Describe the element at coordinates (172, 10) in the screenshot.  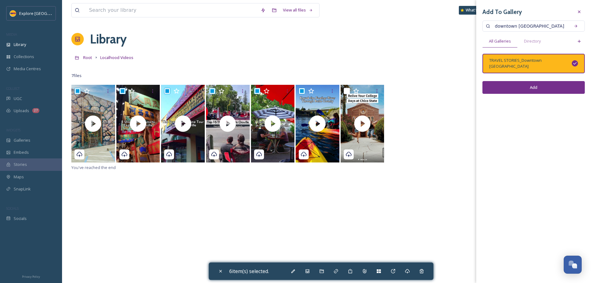
I see `input: Search your library` at that location.